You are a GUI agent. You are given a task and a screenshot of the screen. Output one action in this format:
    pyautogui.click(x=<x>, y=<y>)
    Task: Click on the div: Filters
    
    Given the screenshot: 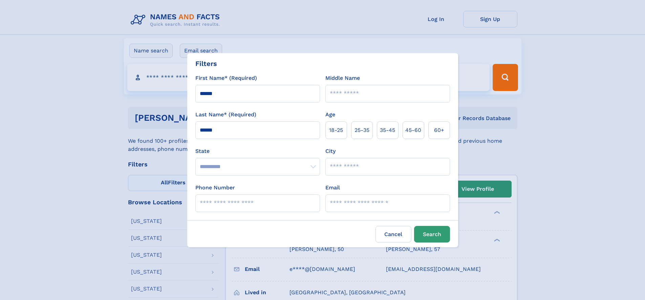 What is the action you would take?
    pyautogui.click(x=206, y=64)
    